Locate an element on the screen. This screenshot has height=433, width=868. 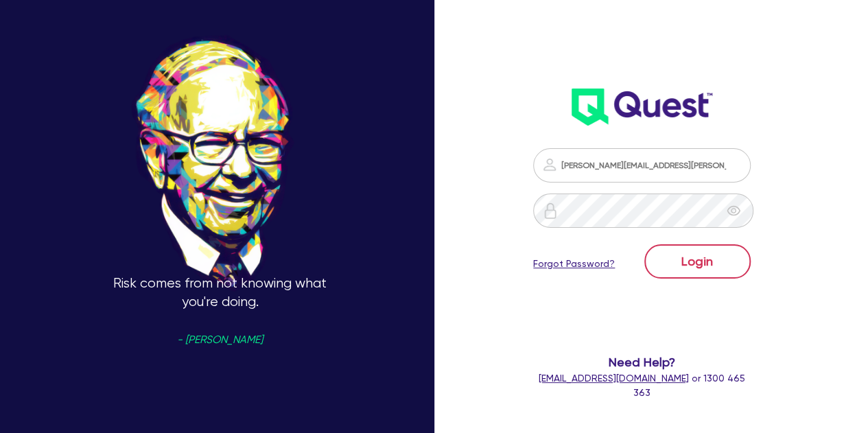
span: eye is located at coordinates (733, 210).